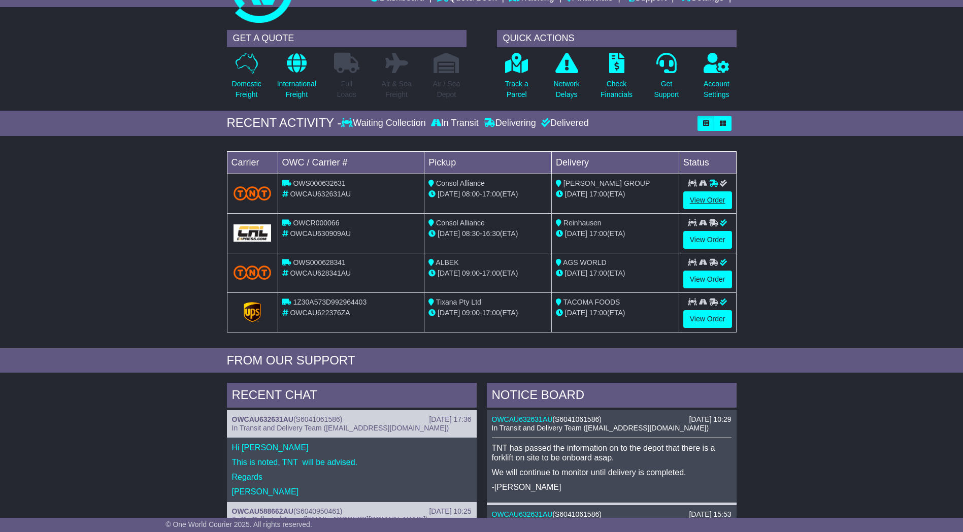 The height and width of the screenshot is (532, 963). What do you see at coordinates (316, 223) in the screenshot?
I see `span: OWCR000066` at bounding box center [316, 223].